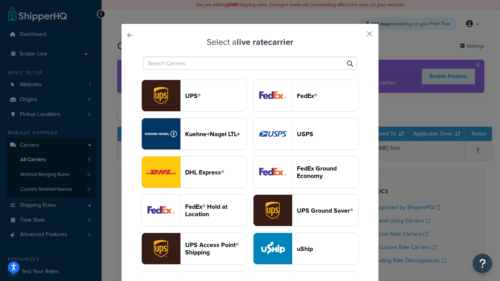 The height and width of the screenshot is (281, 500). I want to click on button: usps logoUSPS, so click(306, 134).